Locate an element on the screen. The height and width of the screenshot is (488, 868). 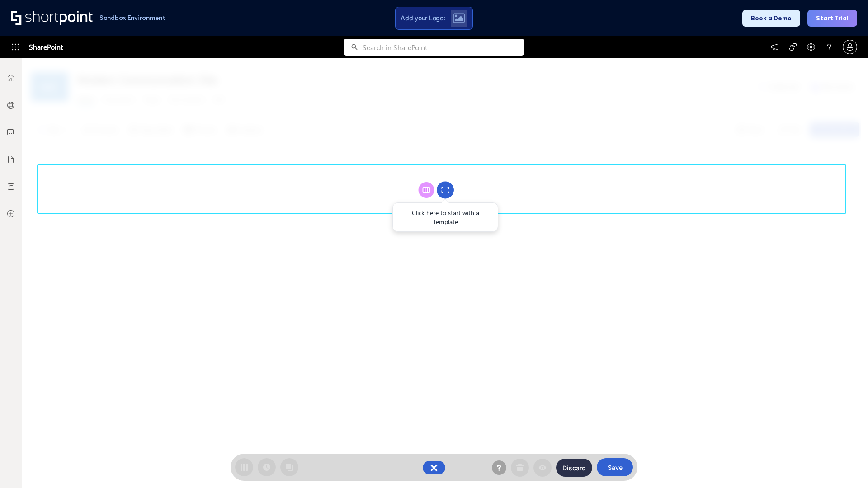
button: Book a Demo is located at coordinates (771, 18).